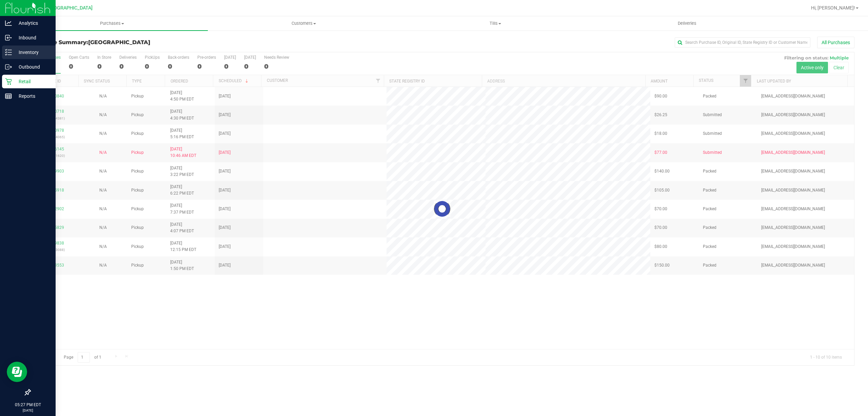  Describe the element at coordinates (687, 24) in the screenshot. I see `a: Deliveries` at that location.